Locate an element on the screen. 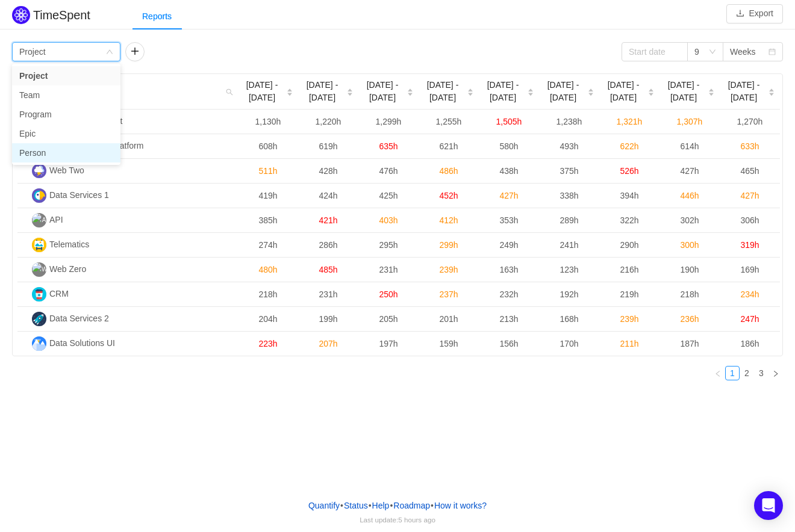  li: Next Page is located at coordinates (776, 374).